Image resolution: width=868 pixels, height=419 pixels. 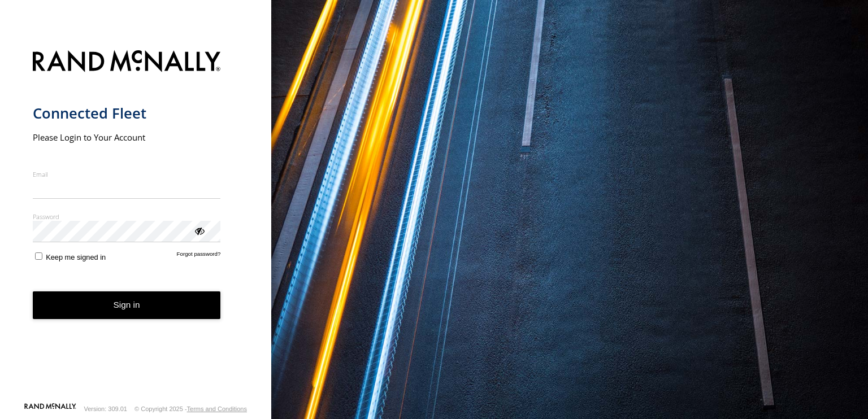 I want to click on h2: Please Login to Your Account, so click(x=127, y=137).